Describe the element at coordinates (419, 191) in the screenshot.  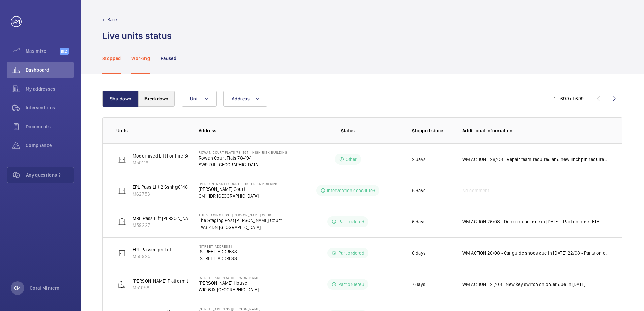
I see `p: 5 days` at that location.